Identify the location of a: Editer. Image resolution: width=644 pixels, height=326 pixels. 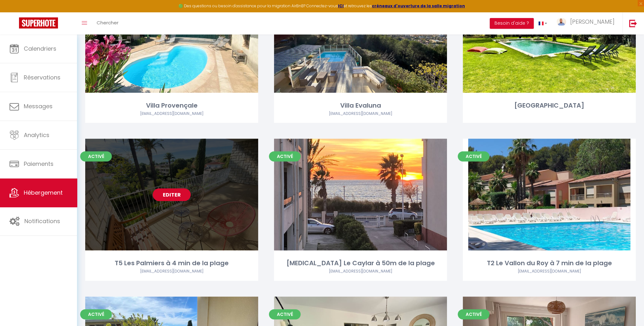
(172, 194).